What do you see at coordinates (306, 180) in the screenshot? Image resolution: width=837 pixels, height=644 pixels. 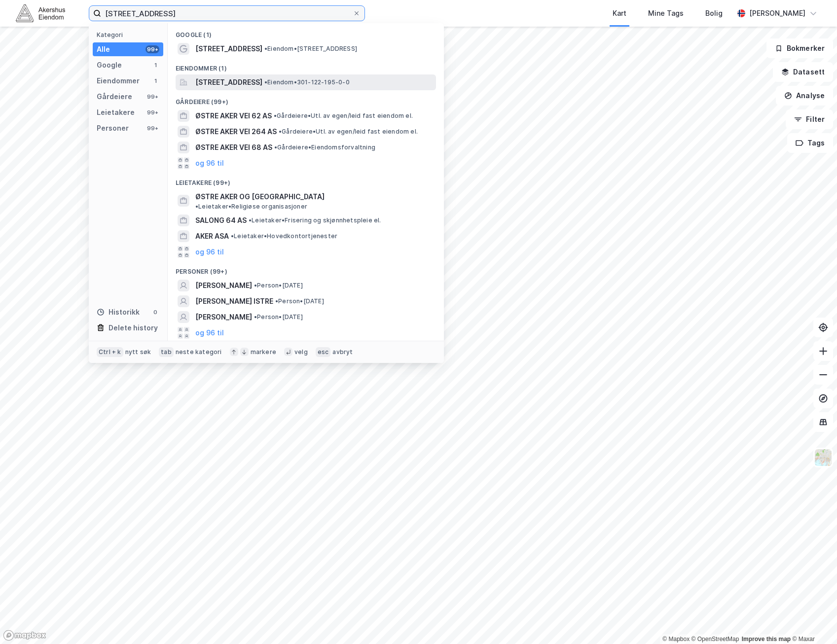 I see `div: Leietakere (99+)` at bounding box center [306, 180].